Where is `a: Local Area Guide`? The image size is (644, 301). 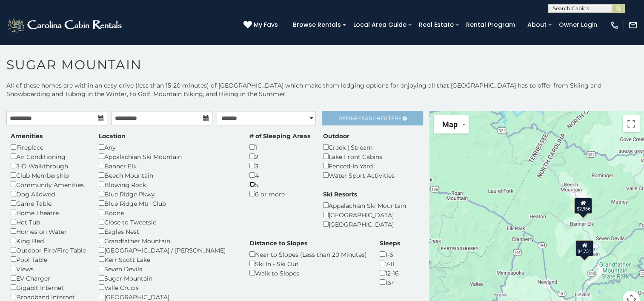 a: Local Area Guide is located at coordinates (380, 25).